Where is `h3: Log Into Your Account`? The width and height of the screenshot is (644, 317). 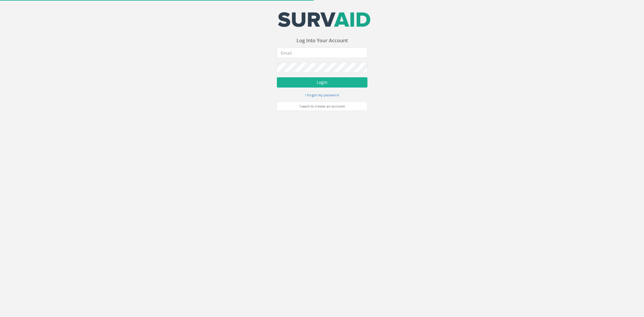
h3: Log Into Your Account is located at coordinates (322, 41).